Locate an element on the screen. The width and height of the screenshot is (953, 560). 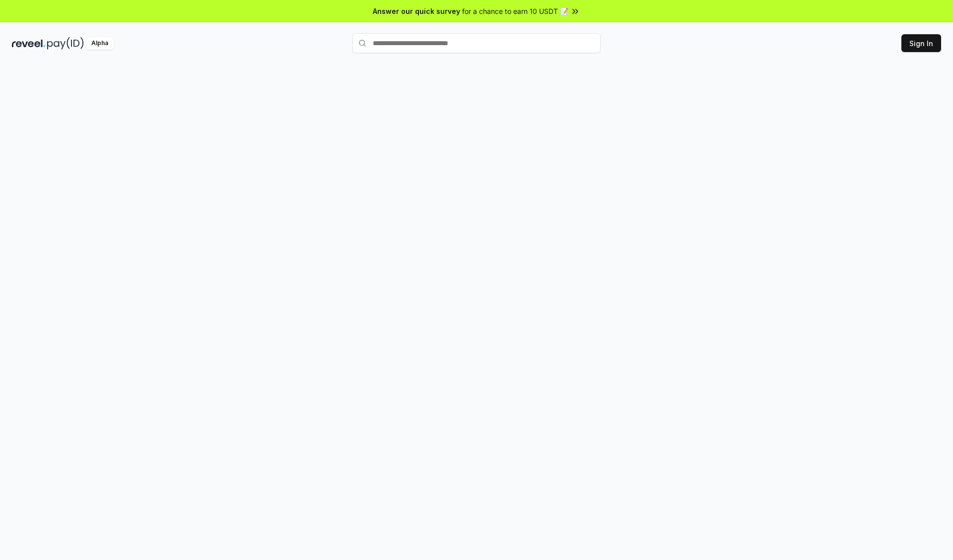
button: Sign In is located at coordinates (921, 43).